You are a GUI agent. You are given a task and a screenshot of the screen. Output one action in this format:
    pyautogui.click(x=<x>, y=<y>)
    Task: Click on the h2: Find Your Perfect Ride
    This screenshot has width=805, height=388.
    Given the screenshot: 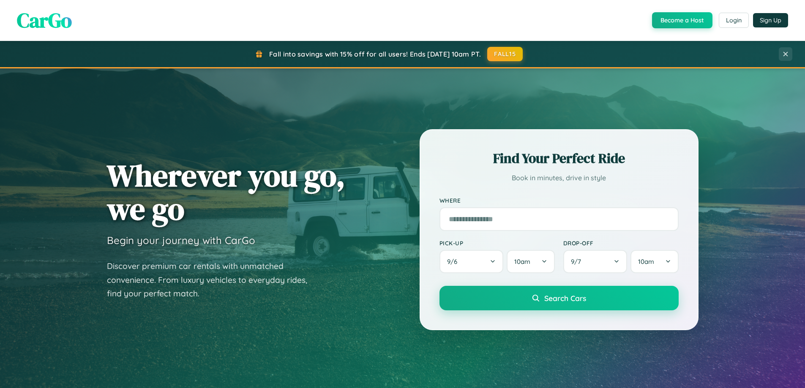 What is the action you would take?
    pyautogui.click(x=559, y=158)
    